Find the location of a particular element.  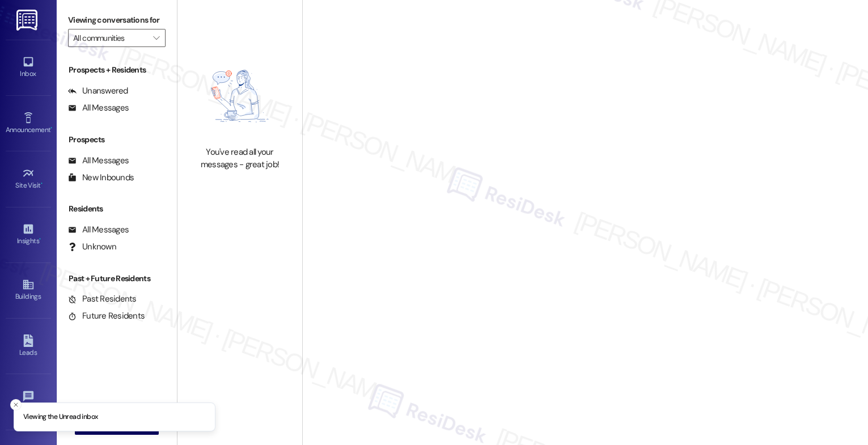

a: Templates • is located at coordinates (28, 402).